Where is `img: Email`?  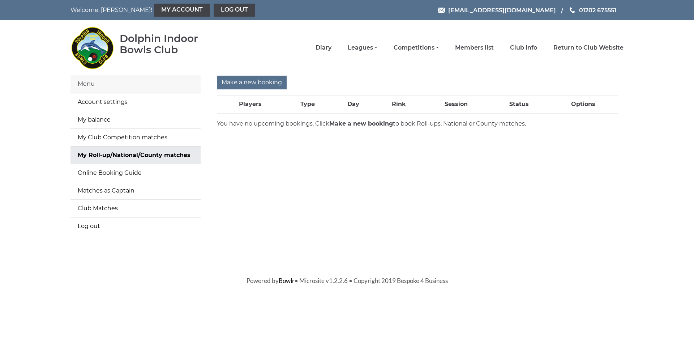
img: Email is located at coordinates (441, 10).